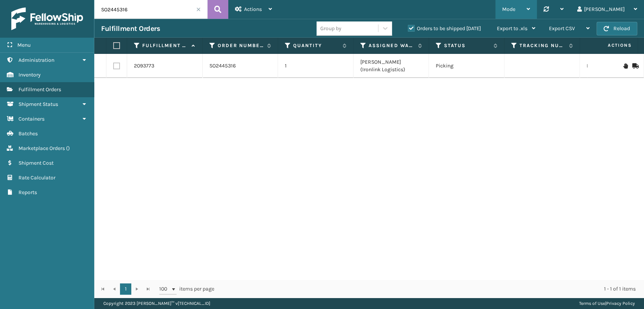 The height and width of the screenshot is (309, 644). What do you see at coordinates (36, 60) in the screenshot?
I see `span: Administration` at bounding box center [36, 60].